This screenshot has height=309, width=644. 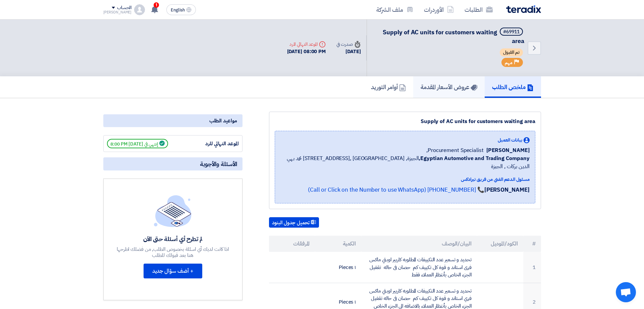 I want to click on span: Procurement Specialist,, so click(x=455, y=150).